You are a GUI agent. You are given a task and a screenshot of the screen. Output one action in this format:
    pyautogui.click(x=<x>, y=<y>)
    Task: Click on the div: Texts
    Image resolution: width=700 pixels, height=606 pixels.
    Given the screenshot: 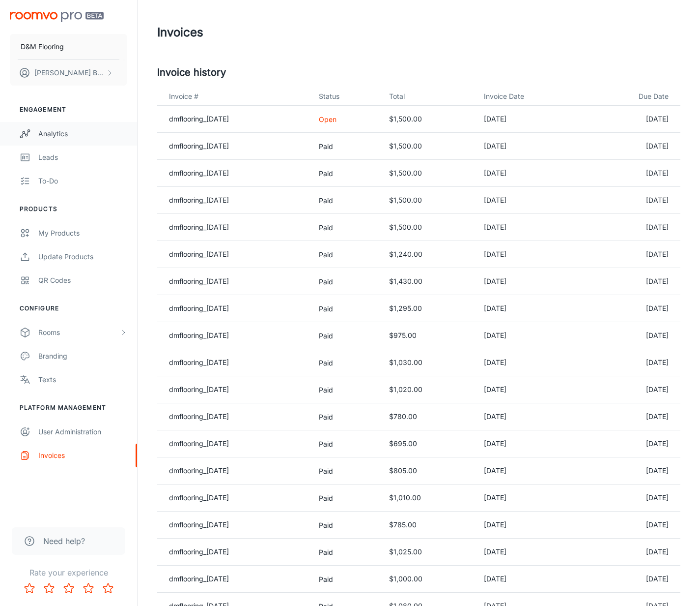 What is the action you would take?
    pyautogui.click(x=82, y=380)
    